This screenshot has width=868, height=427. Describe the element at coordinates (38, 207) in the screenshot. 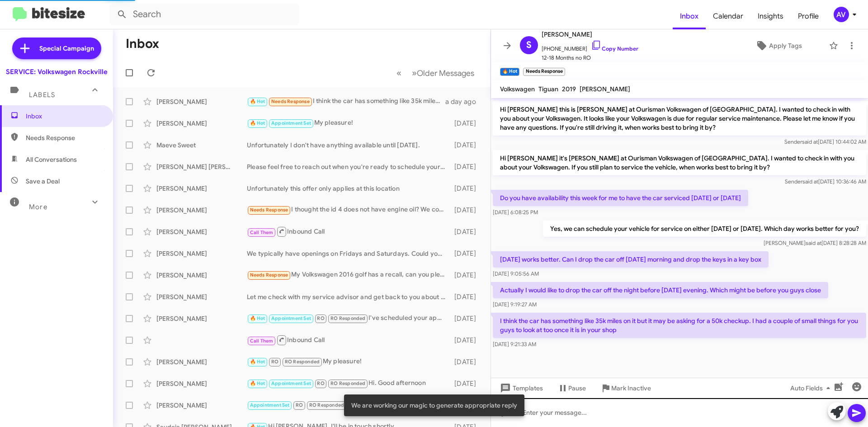

I see `span: More` at that location.